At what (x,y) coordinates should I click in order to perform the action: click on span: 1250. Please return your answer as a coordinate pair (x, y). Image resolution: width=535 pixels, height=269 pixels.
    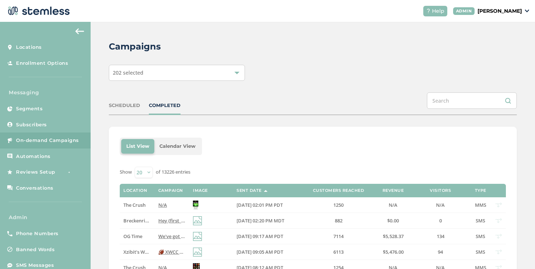
    Looking at the image, I should click on (338, 205).